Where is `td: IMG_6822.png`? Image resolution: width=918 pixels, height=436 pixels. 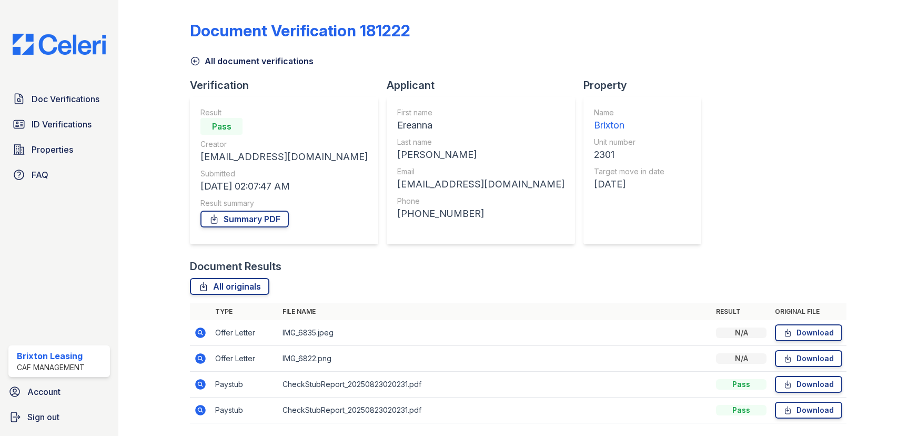
td: IMG_6822.png is located at coordinates (495, 358).